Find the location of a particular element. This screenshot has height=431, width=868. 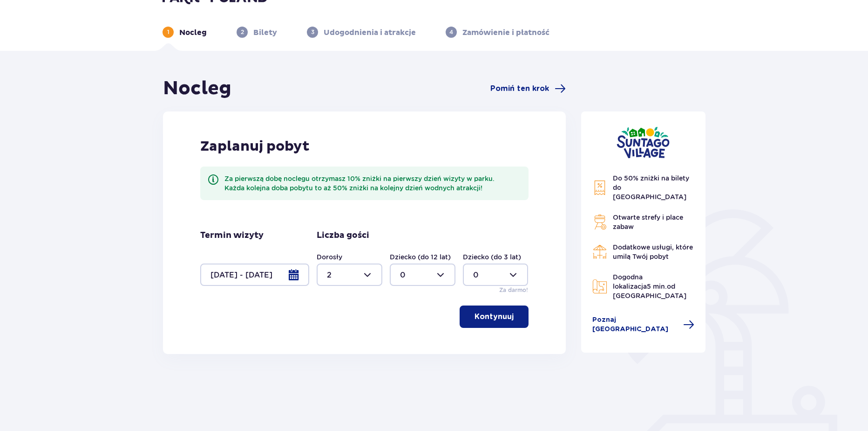

img: Map Icon is located at coordinates (600, 286).